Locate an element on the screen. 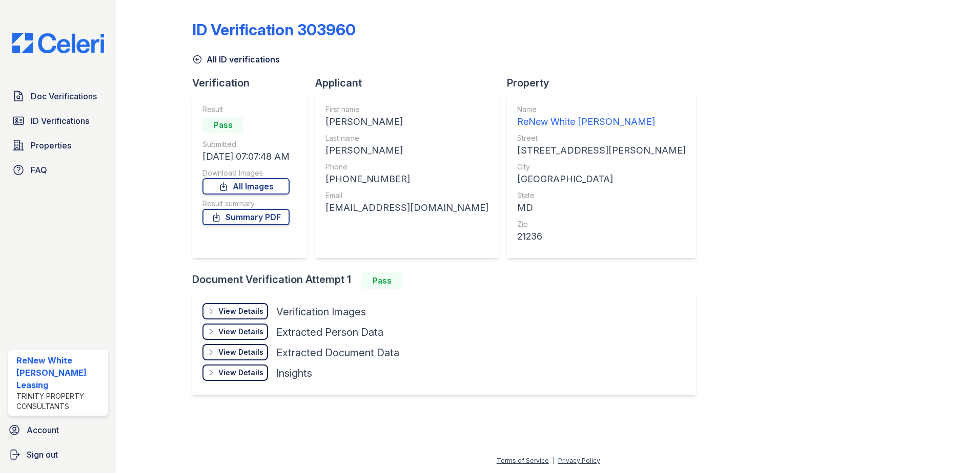 The width and height of the screenshot is (980, 473). div: Result is located at coordinates (246, 110).